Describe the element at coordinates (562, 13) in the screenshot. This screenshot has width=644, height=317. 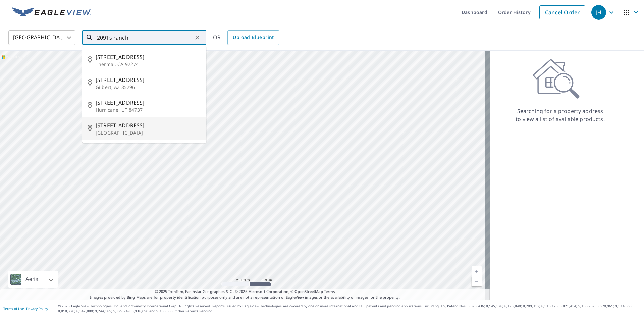
I see `a: Cancel Order` at that location.